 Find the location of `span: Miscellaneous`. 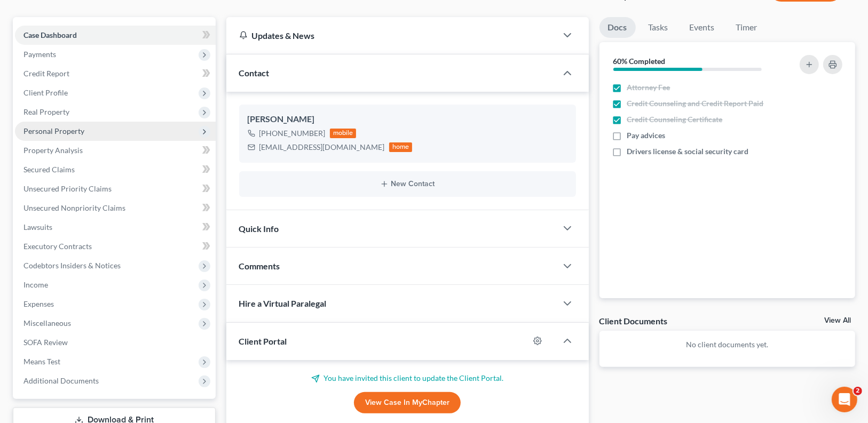

span: Miscellaneous is located at coordinates (47, 323).